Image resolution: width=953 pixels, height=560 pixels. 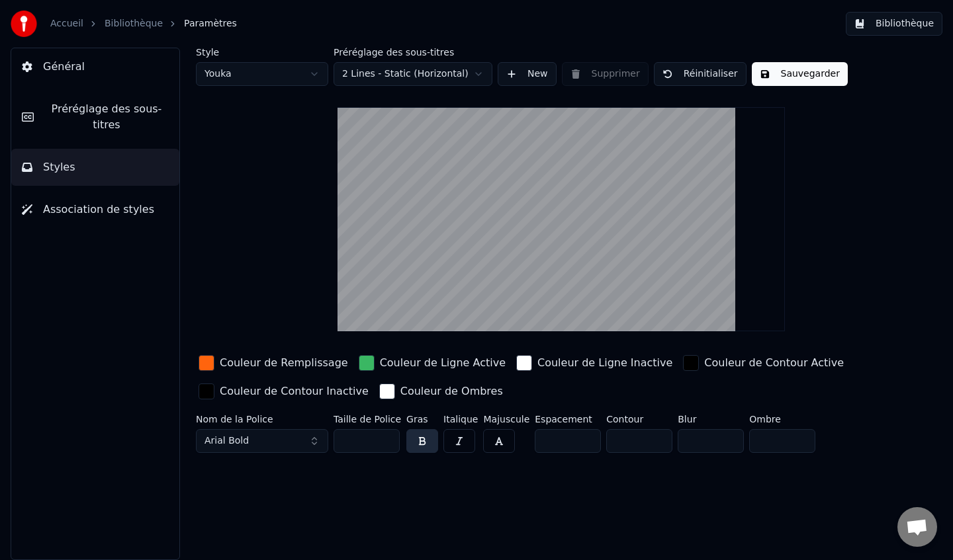 I want to click on a: Bibliothèque, so click(x=133, y=24).